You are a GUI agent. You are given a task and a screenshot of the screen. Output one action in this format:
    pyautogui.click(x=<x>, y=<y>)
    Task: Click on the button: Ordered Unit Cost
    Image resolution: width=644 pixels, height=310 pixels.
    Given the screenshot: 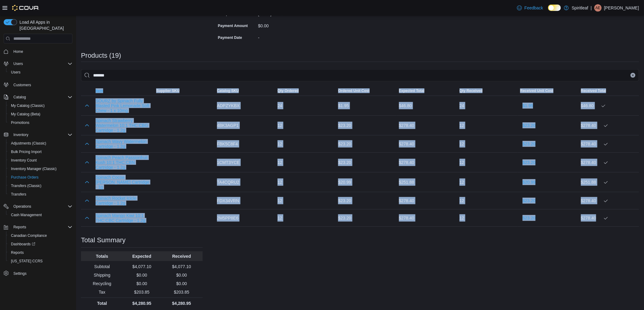 What is the action you would take?
    pyautogui.click(x=365, y=91)
    